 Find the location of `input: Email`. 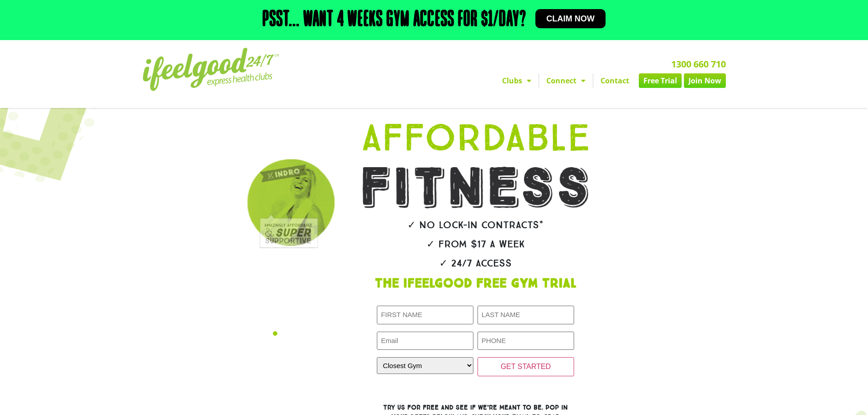

input: Email is located at coordinates (425, 341).